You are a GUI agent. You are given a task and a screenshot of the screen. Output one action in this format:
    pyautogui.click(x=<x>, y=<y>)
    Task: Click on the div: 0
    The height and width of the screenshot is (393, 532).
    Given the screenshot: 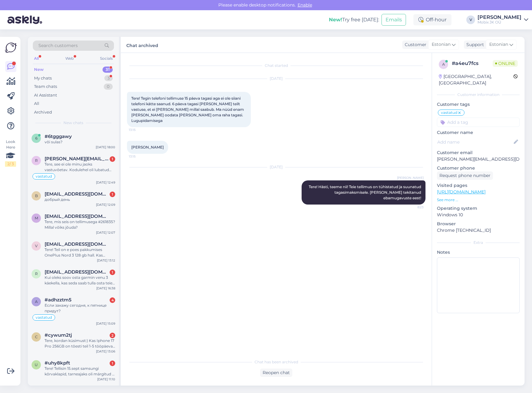 What is the action you would take?
    pyautogui.click(x=108, y=87)
    